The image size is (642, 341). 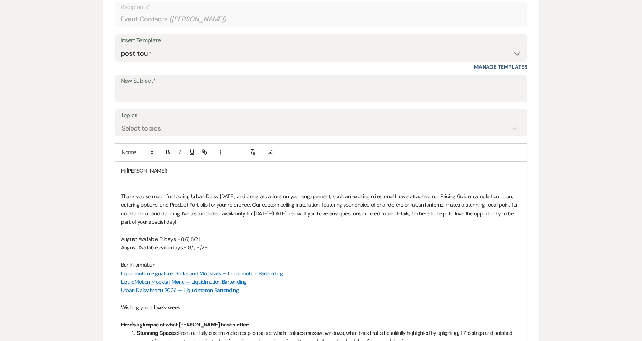 I want to click on div: Select topics, so click(x=141, y=128).